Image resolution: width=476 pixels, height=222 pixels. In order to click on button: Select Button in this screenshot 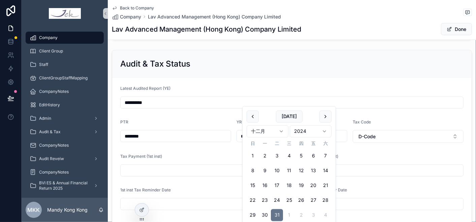, I will do `click(408, 137)`.